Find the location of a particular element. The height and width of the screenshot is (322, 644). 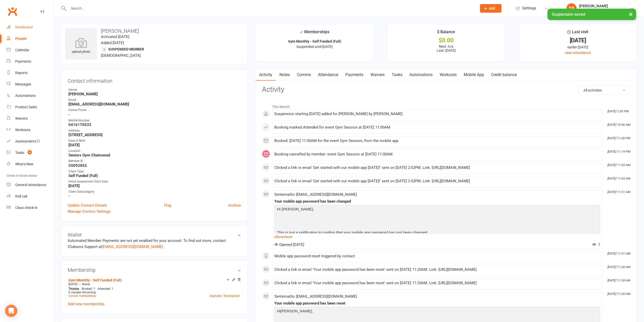

no-payment-system: Automated Member Payments are not yet enabled for your account. To find out more, contact Clubwor... is located at coordinates (147, 244).